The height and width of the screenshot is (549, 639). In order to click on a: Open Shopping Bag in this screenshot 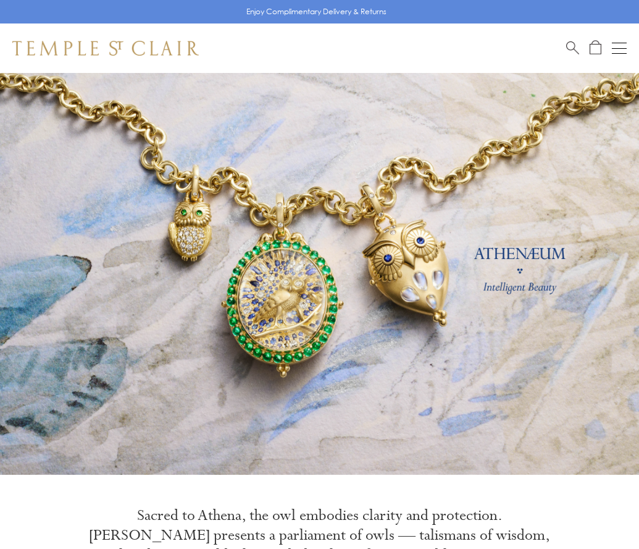, I will do `click(596, 48)`.